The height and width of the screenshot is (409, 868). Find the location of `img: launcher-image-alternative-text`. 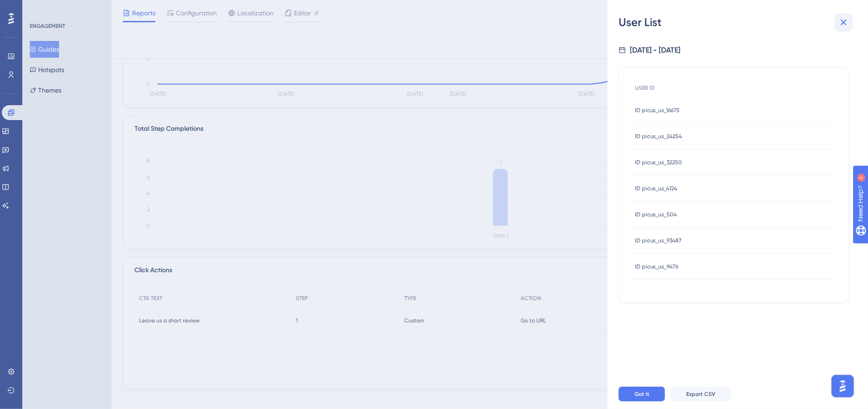

img: launcher-image-alternative-text is located at coordinates (14, 14).